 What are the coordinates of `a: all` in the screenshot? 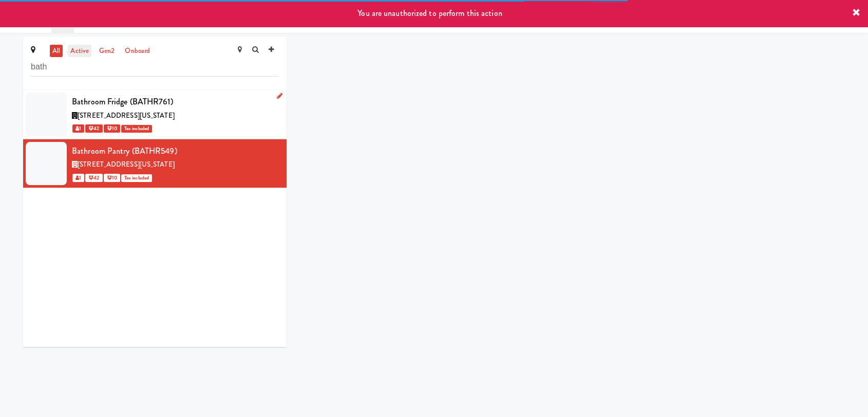 It's located at (56, 50).